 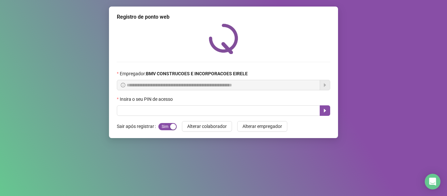 What do you see at coordinates (197, 74) in the screenshot?
I see `strong: BMV CONSTRUCOES E INCORPORACOES EIRELE` at bounding box center [197, 74].